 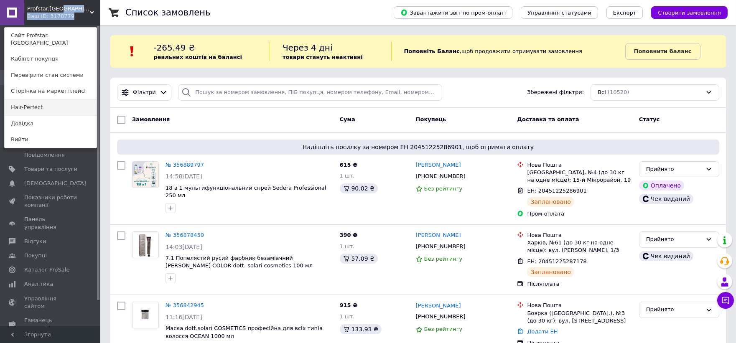 I want to click on button: Чат з покупцем, so click(x=726, y=300).